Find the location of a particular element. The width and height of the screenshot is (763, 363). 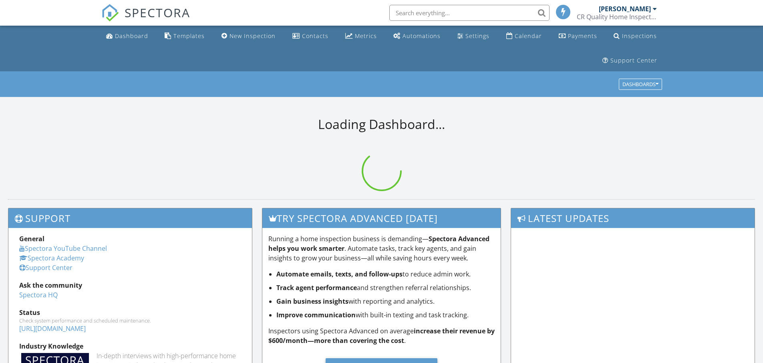

a: Calendar is located at coordinates (524, 36).